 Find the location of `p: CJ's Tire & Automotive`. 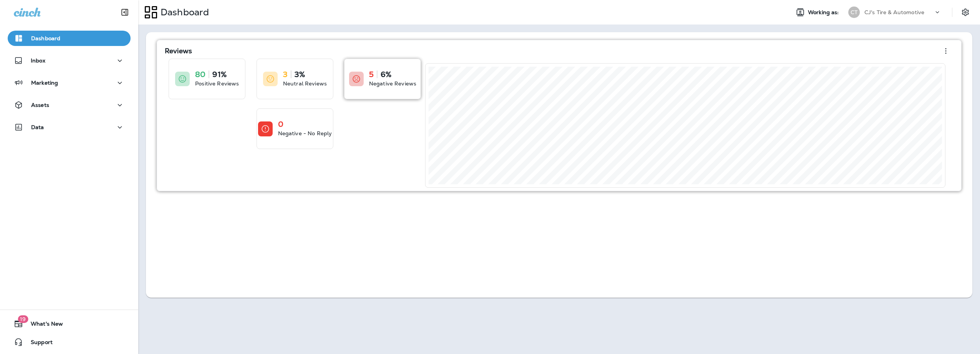

p: CJ's Tire & Automotive is located at coordinates (894, 13).